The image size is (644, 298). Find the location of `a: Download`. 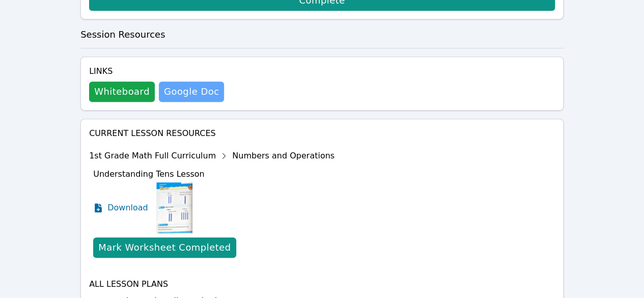

a: Download is located at coordinates (121, 208).